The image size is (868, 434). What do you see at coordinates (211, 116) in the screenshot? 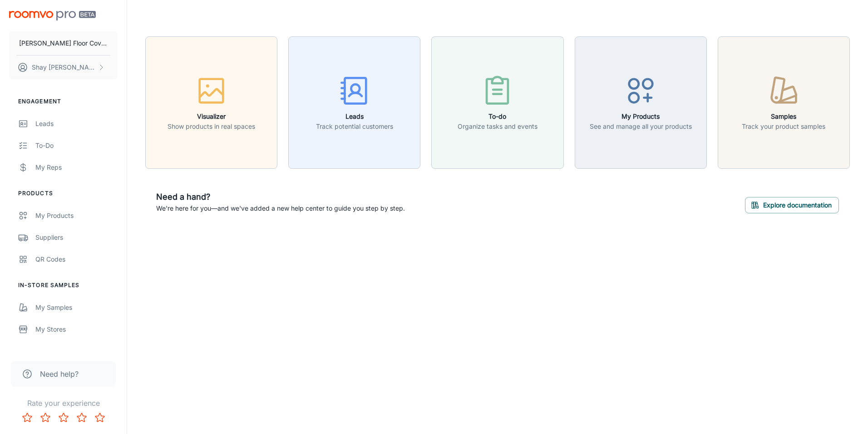
I see `h6: Visualizer` at bounding box center [211, 116].